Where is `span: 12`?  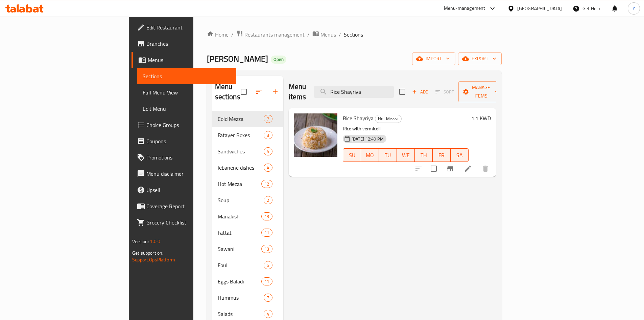
span: 12 is located at coordinates (267, 183).